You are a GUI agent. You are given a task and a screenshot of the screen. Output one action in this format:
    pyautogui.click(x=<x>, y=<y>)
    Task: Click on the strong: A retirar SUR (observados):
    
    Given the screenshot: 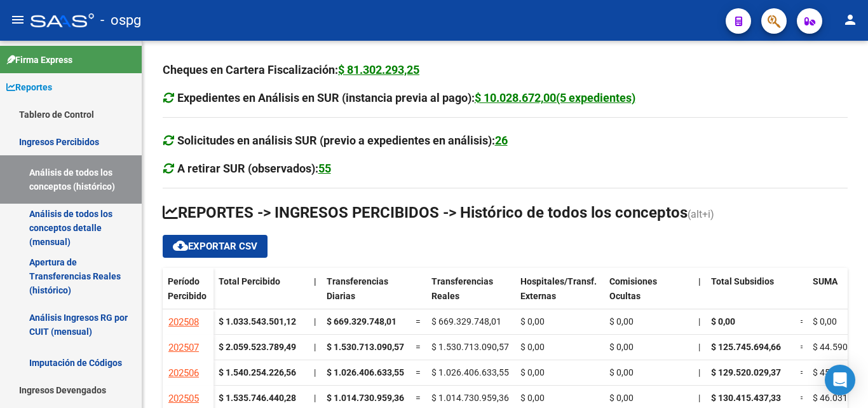 What is the action you would take?
    pyautogui.click(x=254, y=168)
    